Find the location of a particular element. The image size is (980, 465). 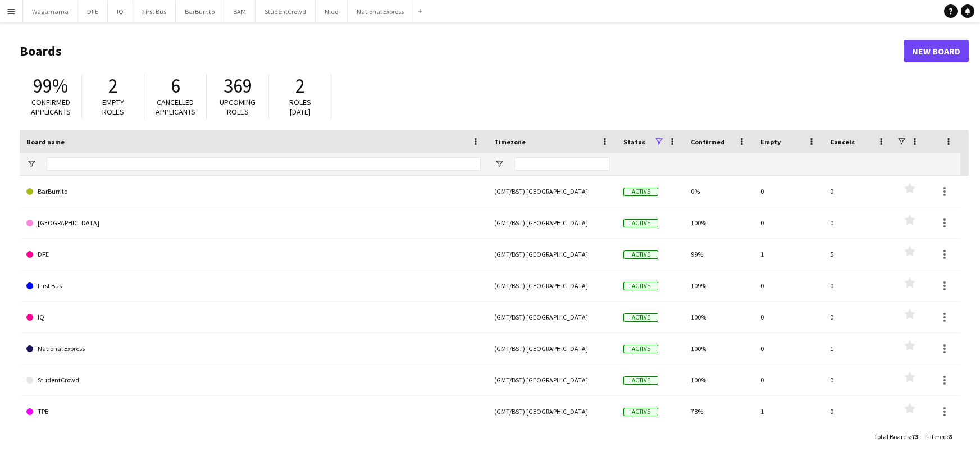

span: 99% is located at coordinates (51, 86).